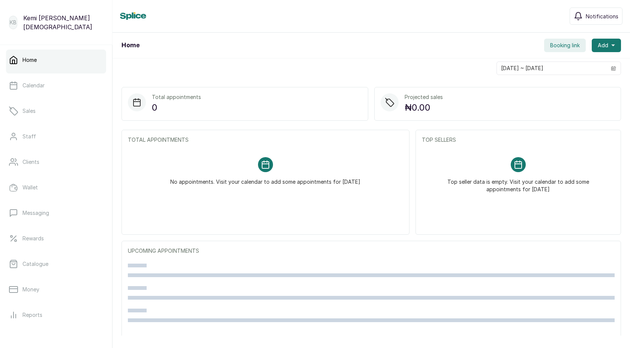  Describe the element at coordinates (603, 45) in the screenshot. I see `span: Add` at that location.